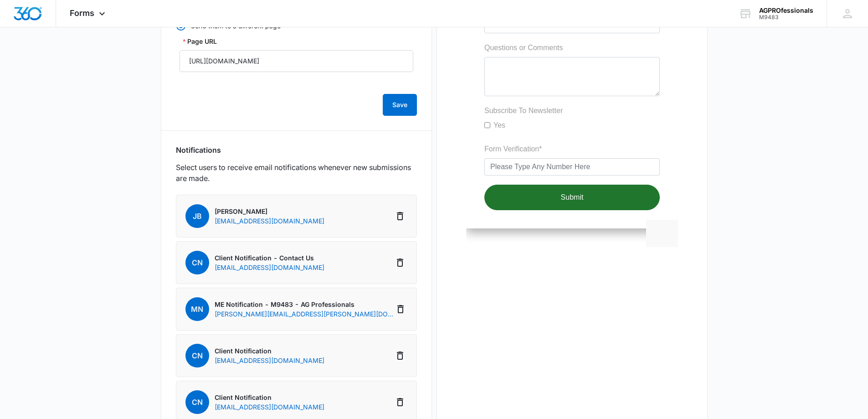 Image resolution: width=868 pixels, height=419 pixels. I want to click on p: ME Notification - M9483 - AG Professionals, so click(304, 304).